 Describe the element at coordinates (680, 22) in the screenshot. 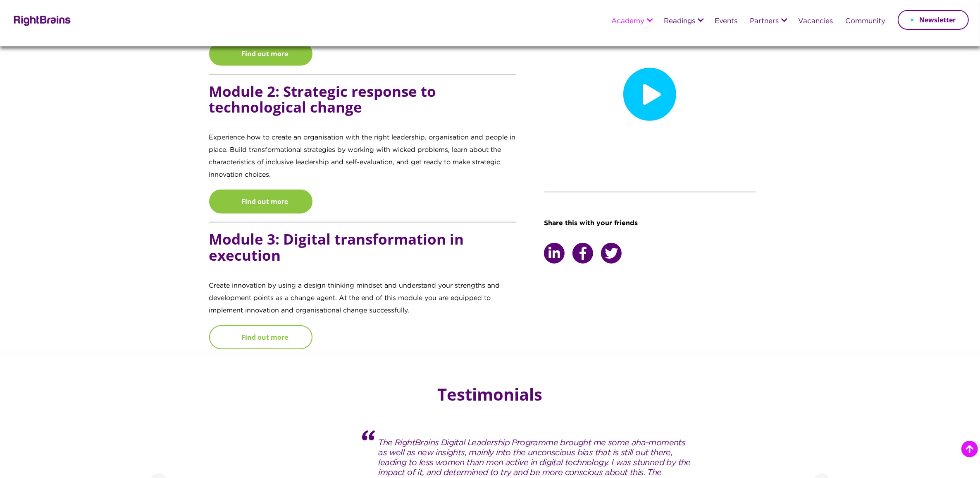

I see `a: Readings` at that location.